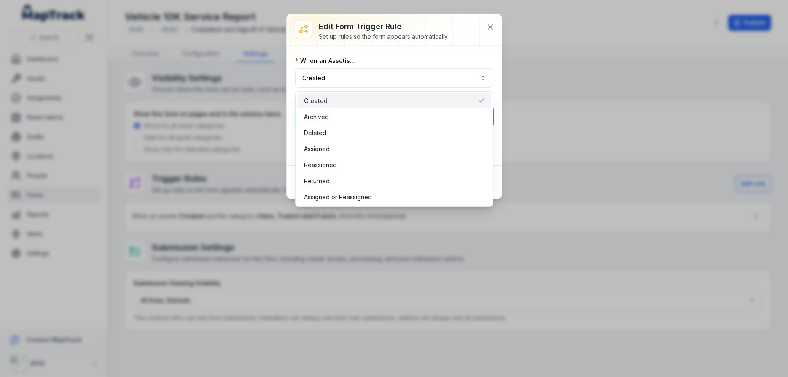 The image size is (788, 377). I want to click on div: Created, so click(394, 149).